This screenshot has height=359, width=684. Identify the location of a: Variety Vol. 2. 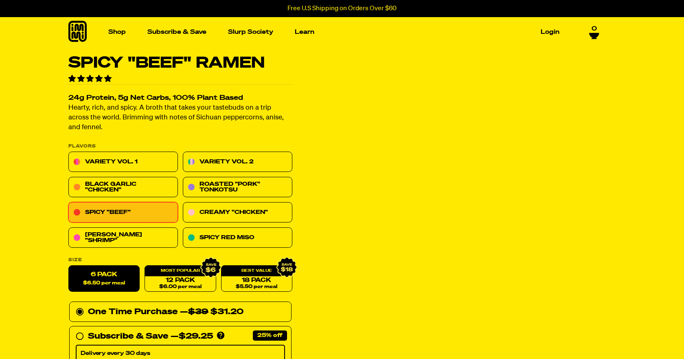
(237, 162).